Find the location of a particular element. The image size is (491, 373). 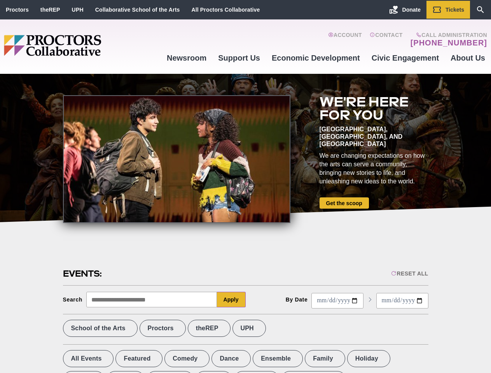

h2: Events: is located at coordinates (83, 274).